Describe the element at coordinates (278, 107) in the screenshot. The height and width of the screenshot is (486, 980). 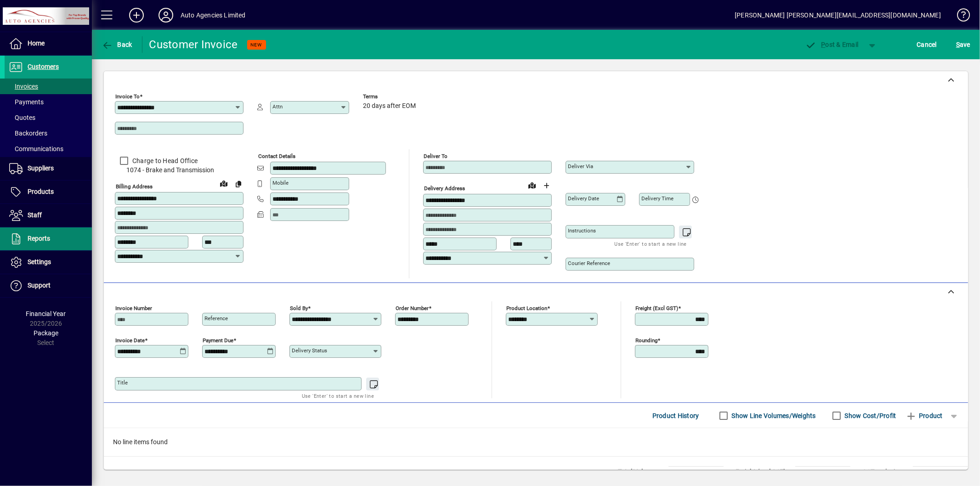
I see `mat-label: Attn` at that location.